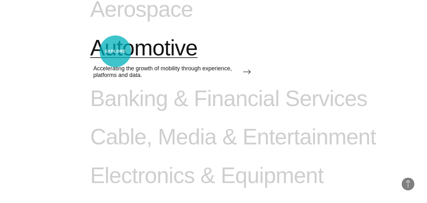 The image size is (427, 203). Describe the element at coordinates (229, 105) in the screenshot. I see `a: Banking & Financial Services` at that location.